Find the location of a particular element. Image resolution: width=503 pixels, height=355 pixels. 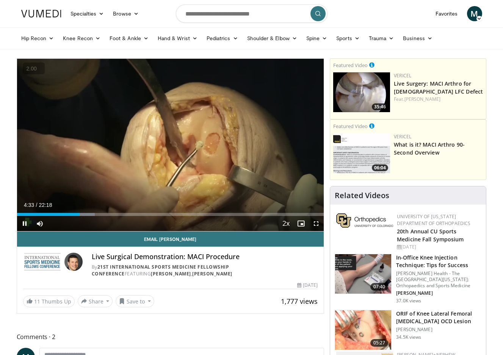

a: Shoulder & Elbow is located at coordinates (272, 38).